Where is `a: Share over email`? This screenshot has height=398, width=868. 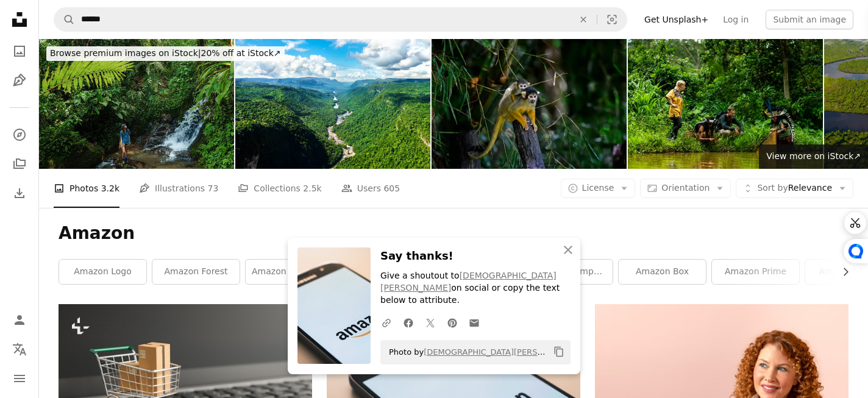 a: Share over email is located at coordinates (474, 322).